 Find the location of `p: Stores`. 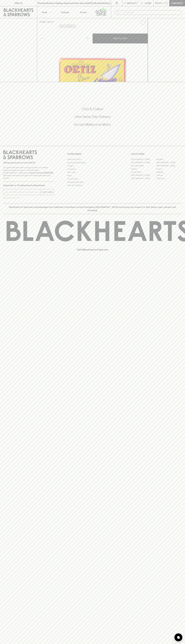

p: Stores is located at coordinates (83, 13).